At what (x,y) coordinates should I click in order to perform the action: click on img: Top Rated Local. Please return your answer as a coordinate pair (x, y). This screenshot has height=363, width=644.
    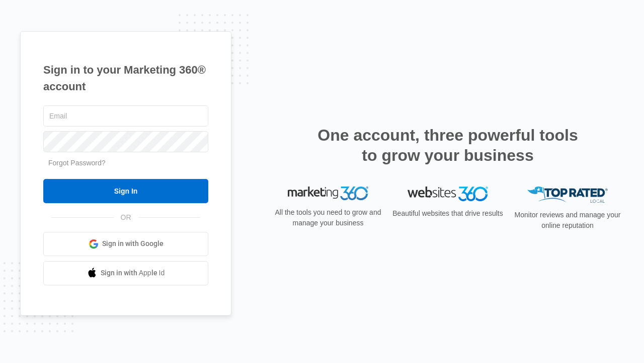
    Looking at the image, I should click on (568, 195).